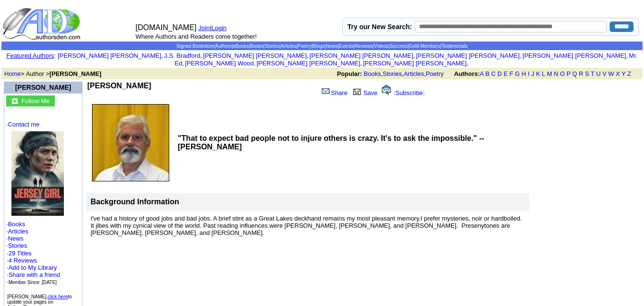 The height and width of the screenshot is (306, 644). I want to click on img: logo_ad.gif, so click(42, 24).